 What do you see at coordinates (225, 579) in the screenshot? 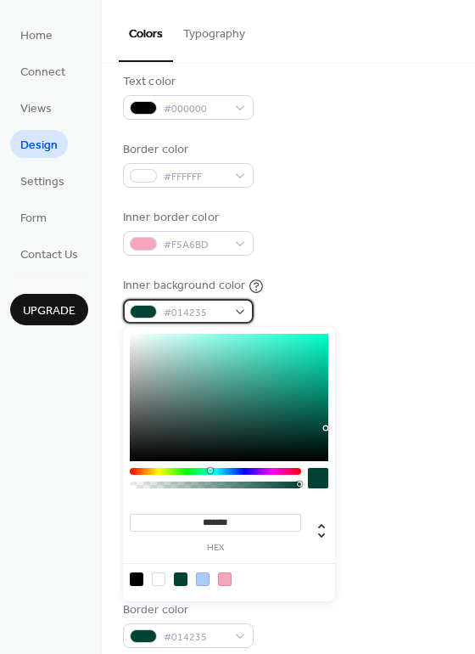
I see `div: rgb(245, 166, 189)` at bounding box center [225, 579].